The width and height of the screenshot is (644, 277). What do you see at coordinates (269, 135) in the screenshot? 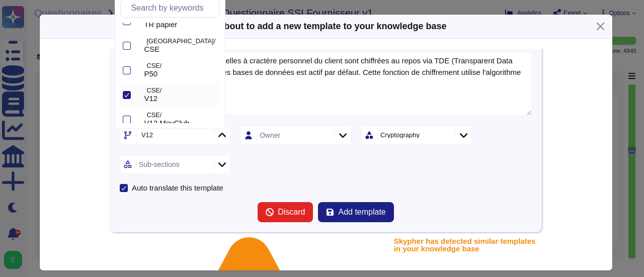
I see `div: Owner` at bounding box center [269, 135].